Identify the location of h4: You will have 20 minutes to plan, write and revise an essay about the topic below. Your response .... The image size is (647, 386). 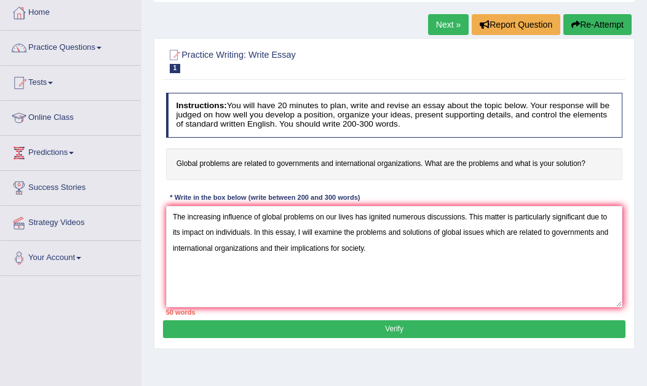
(394, 115).